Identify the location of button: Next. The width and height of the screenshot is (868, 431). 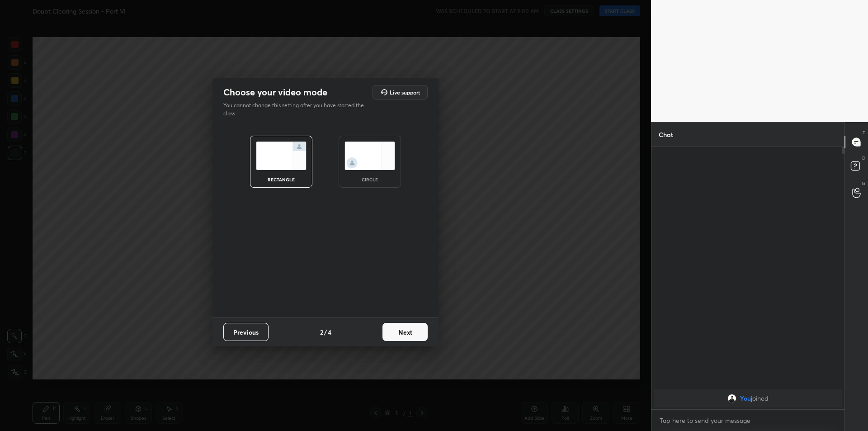
(405, 332).